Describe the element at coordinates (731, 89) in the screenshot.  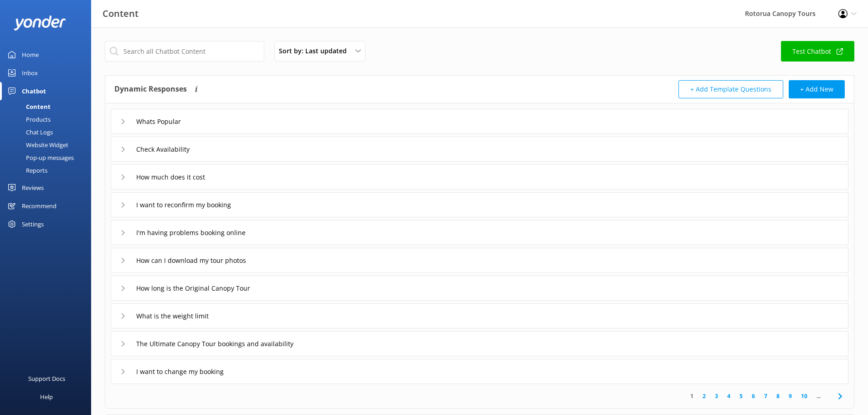
I see `button: + Add Template Questions` at that location.